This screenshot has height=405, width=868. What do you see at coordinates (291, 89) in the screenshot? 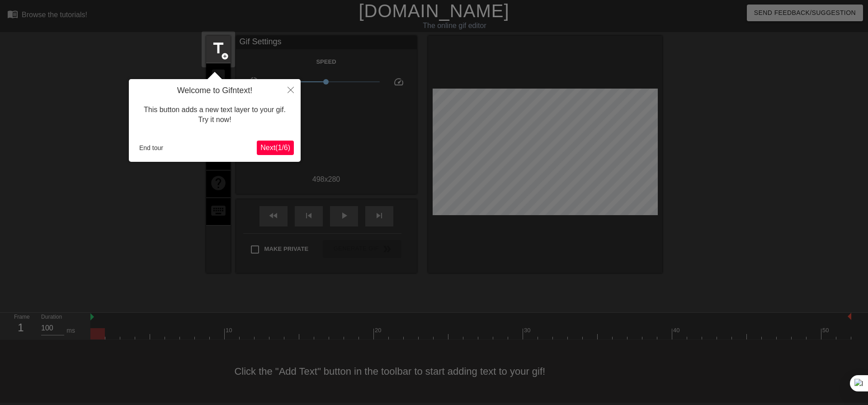
I see `button: Close` at bounding box center [291, 89].